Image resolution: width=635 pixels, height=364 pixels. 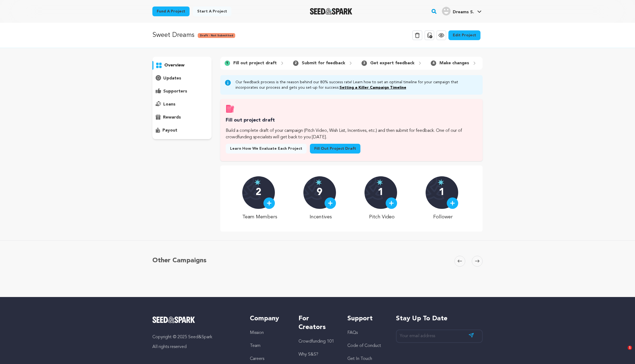 I want to click on p: Pitch Video, so click(x=382, y=217).